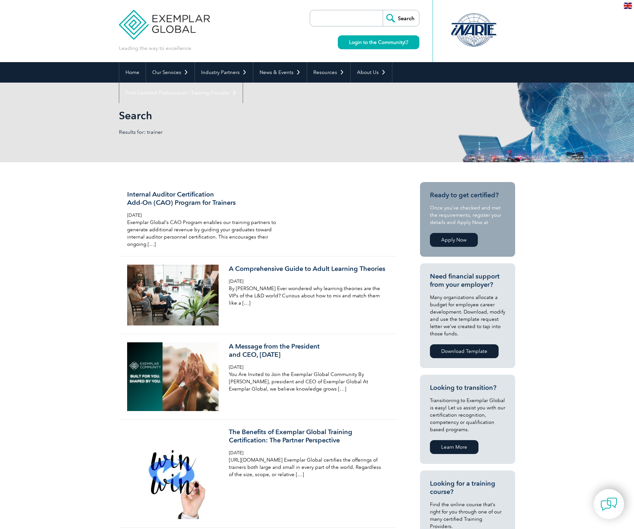 Image resolution: width=634 pixels, height=529 pixels. What do you see at coordinates (454, 240) in the screenshot?
I see `a: Apply Now` at bounding box center [454, 240].